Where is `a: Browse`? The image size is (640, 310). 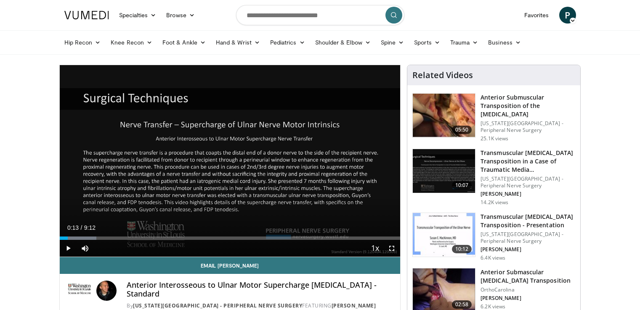 a: Browse is located at coordinates (180, 15).